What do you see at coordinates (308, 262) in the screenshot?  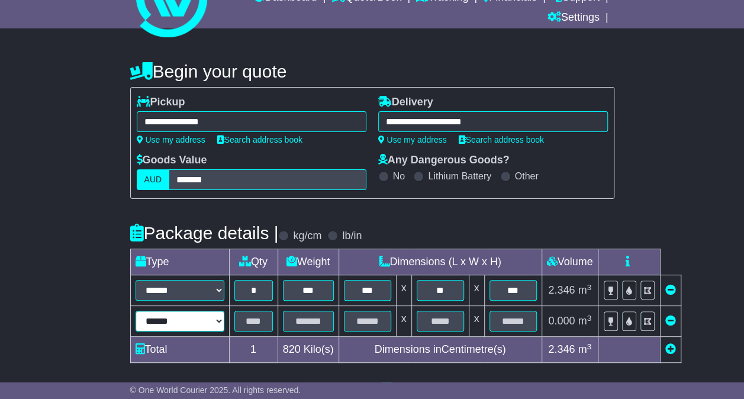 I see `td: Weight` at bounding box center [308, 262].